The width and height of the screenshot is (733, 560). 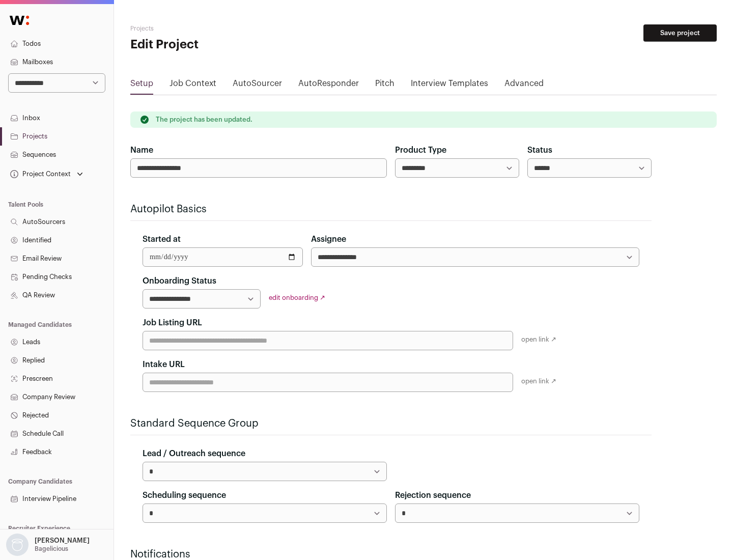 I want to click on a: AutoResponder, so click(x=328, y=85).